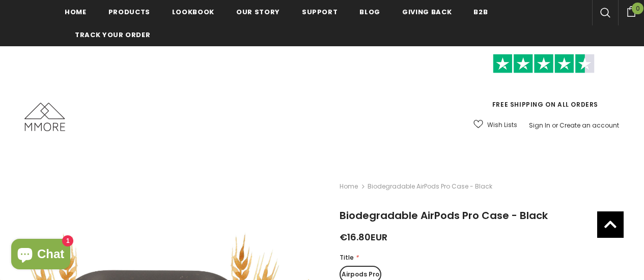 The width and height of the screenshot is (644, 280). What do you see at coordinates (129, 12) in the screenshot?
I see `span: Products` at bounding box center [129, 12].